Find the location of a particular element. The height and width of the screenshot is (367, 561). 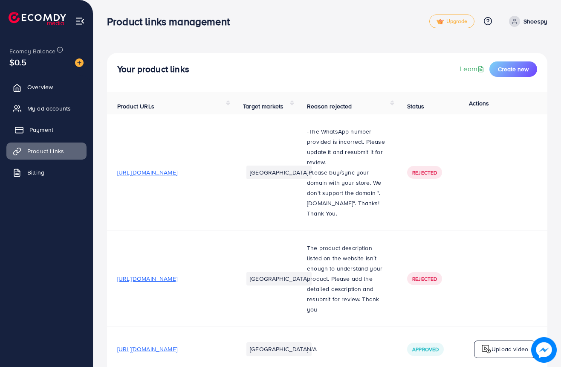

p: Shoespy is located at coordinates (536, 21).